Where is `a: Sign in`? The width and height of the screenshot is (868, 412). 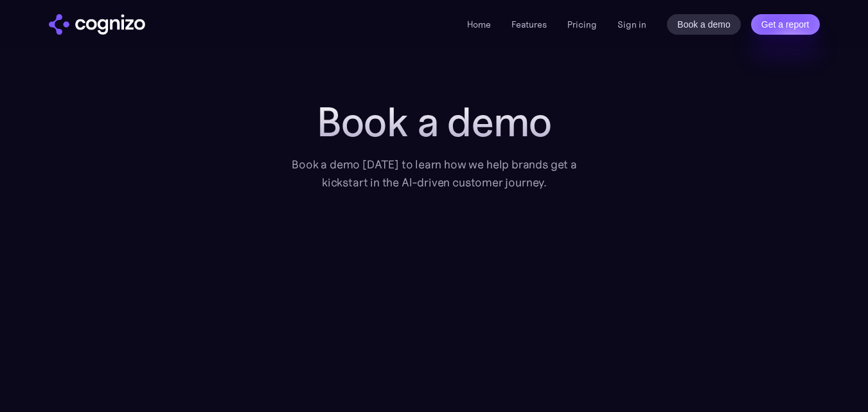
a: Sign in is located at coordinates (632, 24).